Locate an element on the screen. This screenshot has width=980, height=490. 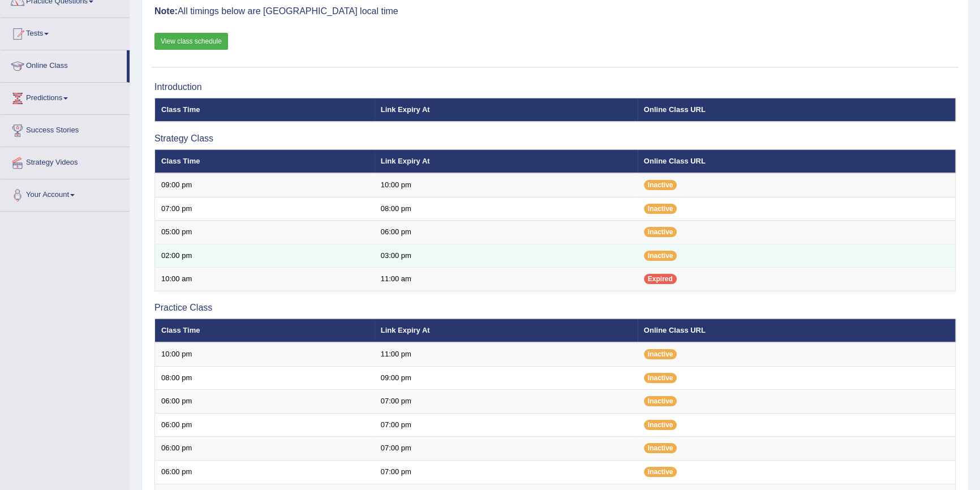
a: Predictions is located at coordinates (65, 97).